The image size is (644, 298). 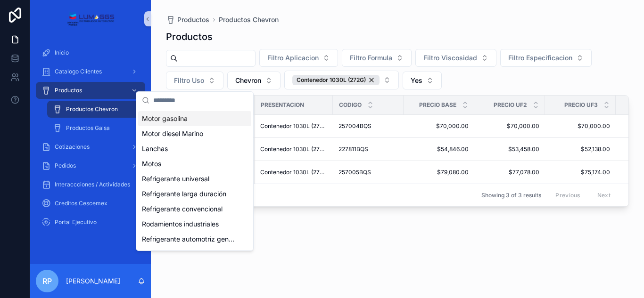 I want to click on span: 257005BQS, so click(x=354, y=173).